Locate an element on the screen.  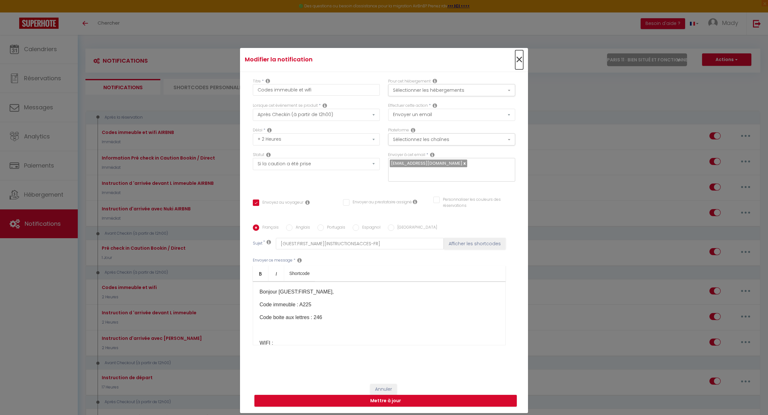
i: Recipient is located at coordinates (432, 155).